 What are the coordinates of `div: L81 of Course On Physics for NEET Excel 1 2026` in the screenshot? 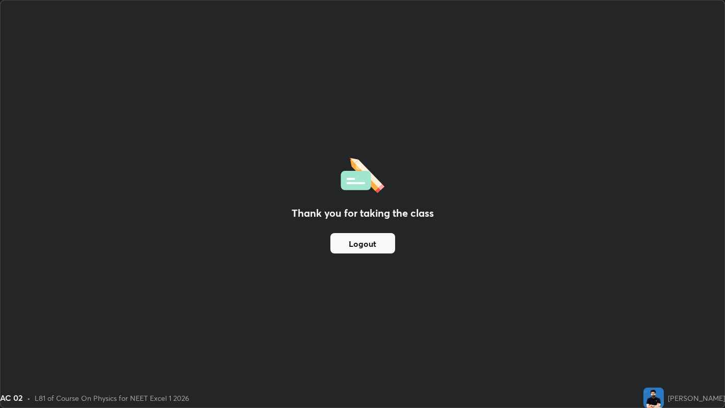 It's located at (112, 397).